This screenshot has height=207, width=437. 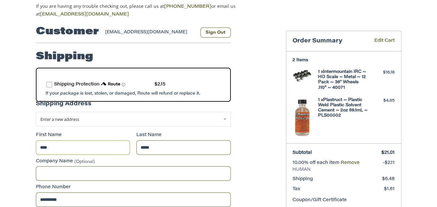 What do you see at coordinates (344, 200) in the screenshot?
I see `div: Coupon/Gift Certificate` at bounding box center [344, 200].